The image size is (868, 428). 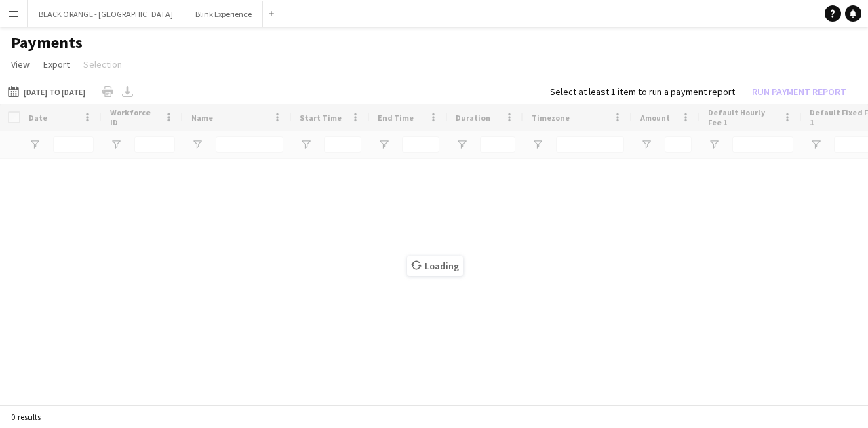 I want to click on div: Select at least 1 item to run a payment report, so click(x=642, y=91).